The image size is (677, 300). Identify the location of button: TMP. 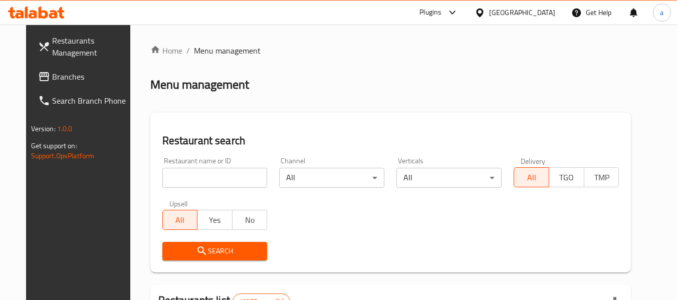
(601, 177).